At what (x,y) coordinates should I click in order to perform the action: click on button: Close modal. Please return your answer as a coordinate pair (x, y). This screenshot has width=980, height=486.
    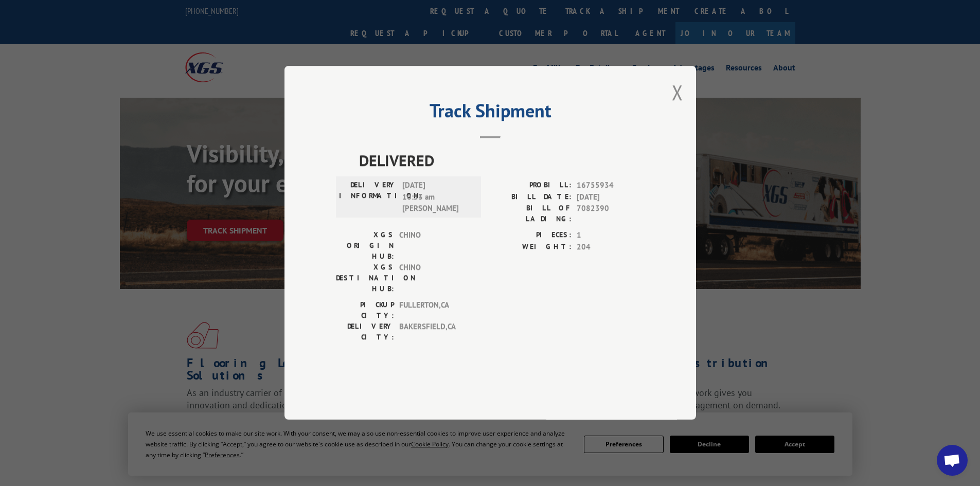
    Looking at the image, I should click on (678, 92).